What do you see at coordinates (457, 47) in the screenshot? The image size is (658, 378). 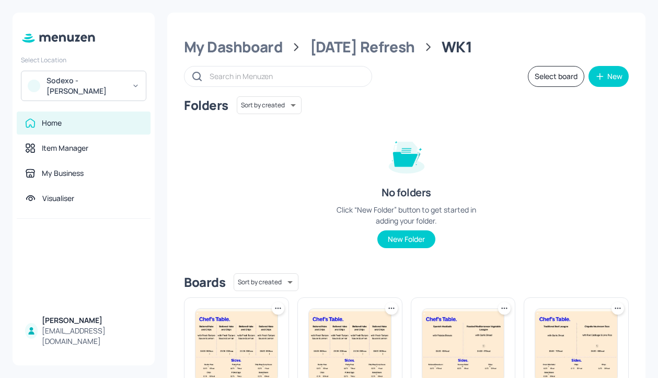 I see `div: WK1` at bounding box center [457, 47].